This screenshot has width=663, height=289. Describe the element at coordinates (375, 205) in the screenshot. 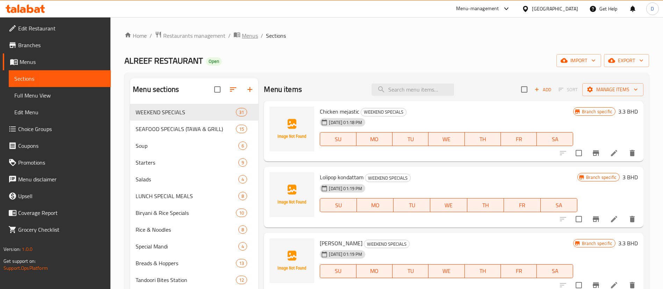

I see `button: MO` at that location.